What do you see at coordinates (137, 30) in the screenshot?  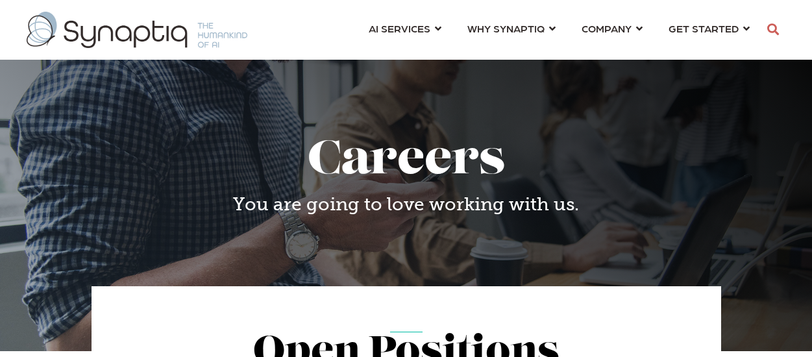 I see `a: synaptiq logo-1` at bounding box center [137, 30].